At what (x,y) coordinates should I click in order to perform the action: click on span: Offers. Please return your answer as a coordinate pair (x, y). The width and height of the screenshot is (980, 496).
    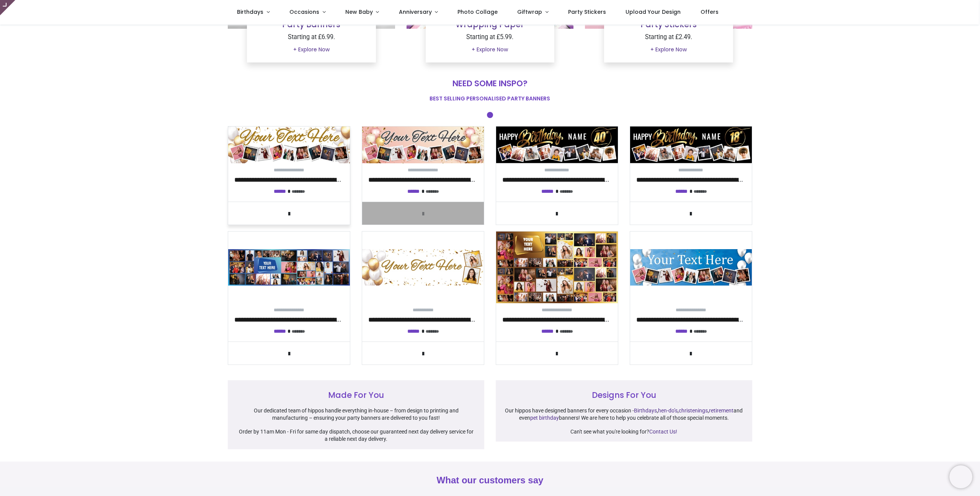
    Looking at the image, I should click on (709, 12).